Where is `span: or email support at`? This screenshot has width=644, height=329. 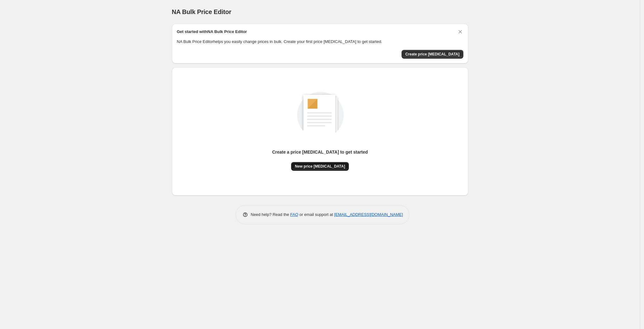
span: or email support at is located at coordinates (316, 215).